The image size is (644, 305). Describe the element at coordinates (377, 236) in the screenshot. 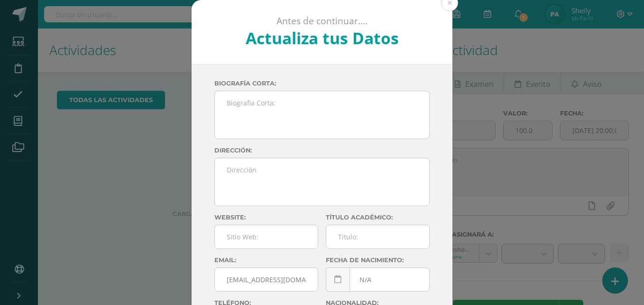

I see `input: Titulo:` at that location.